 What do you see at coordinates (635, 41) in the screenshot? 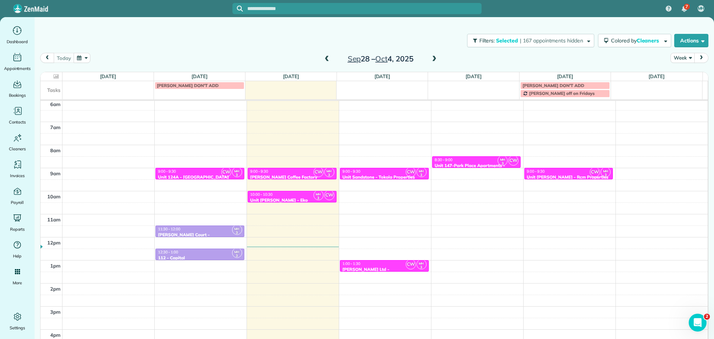
I see `button: Colored byCleaners` at bounding box center [635, 41].